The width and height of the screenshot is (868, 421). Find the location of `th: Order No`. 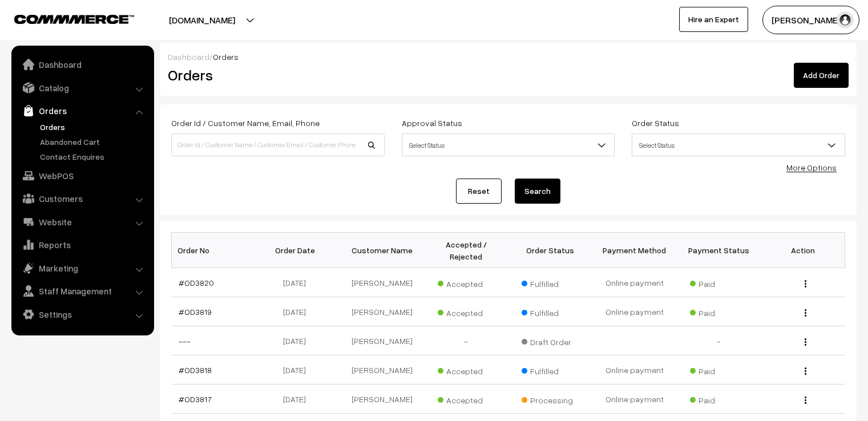

th: Order No is located at coordinates (214, 251).